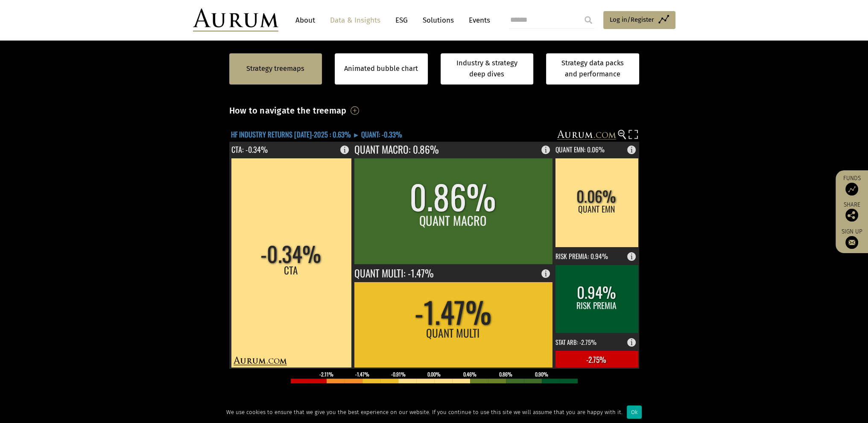 This screenshot has width=868, height=423. Describe the element at coordinates (852, 215) in the screenshot. I see `img: Share this post` at that location.